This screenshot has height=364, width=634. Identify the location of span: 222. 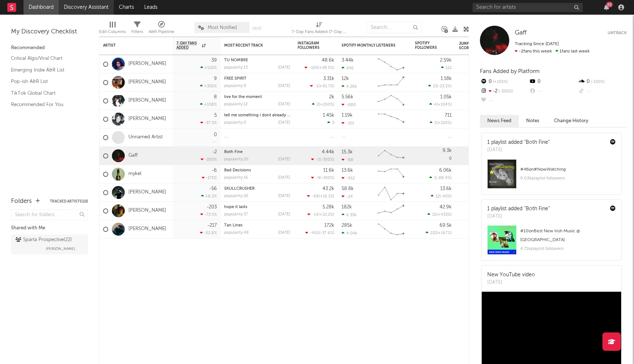
(434, 233).